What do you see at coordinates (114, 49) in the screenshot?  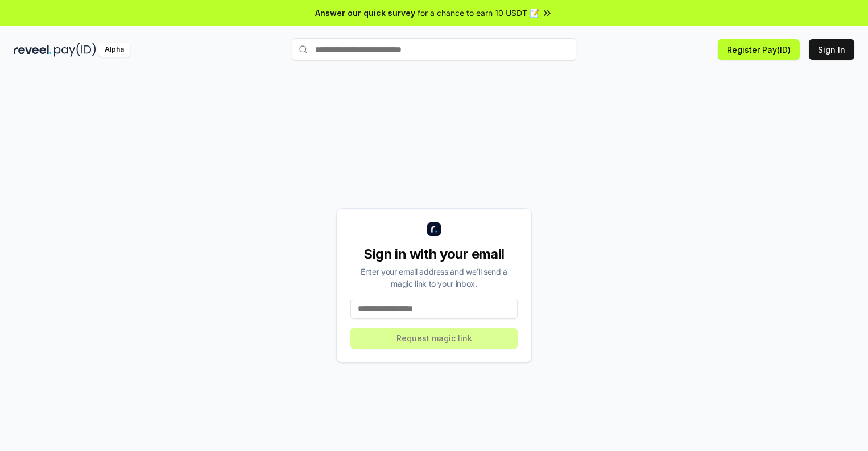 I see `div: Alpha` at bounding box center [114, 49].